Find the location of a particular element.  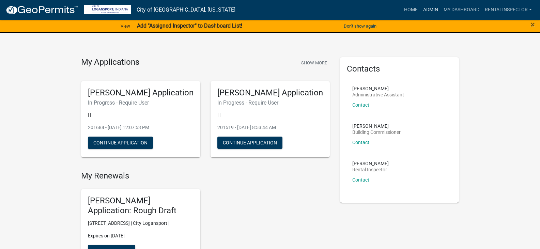

a: Home is located at coordinates (411, 10).